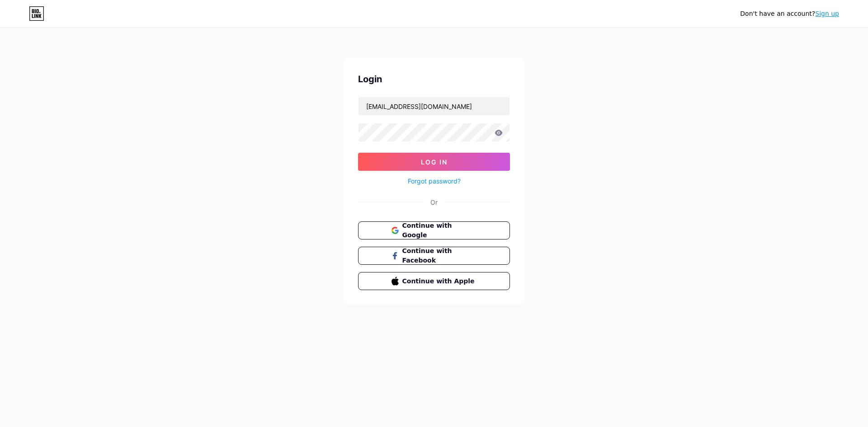 This screenshot has height=427, width=868. What do you see at coordinates (434, 162) in the screenshot?
I see `button: Log In` at bounding box center [434, 162].